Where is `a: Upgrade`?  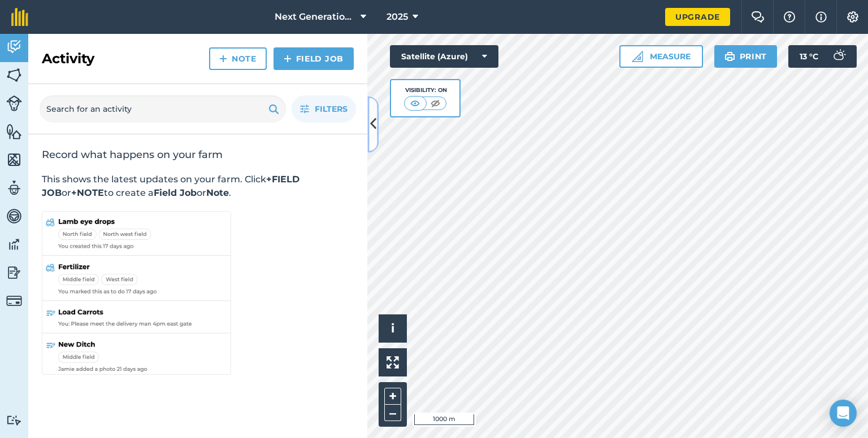
a: Upgrade is located at coordinates (697, 17).